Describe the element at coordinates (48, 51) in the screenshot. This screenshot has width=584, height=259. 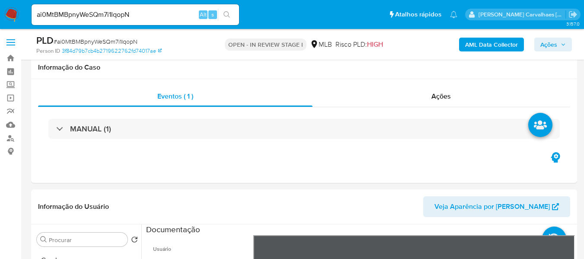
I see `b: Person ID` at that location.